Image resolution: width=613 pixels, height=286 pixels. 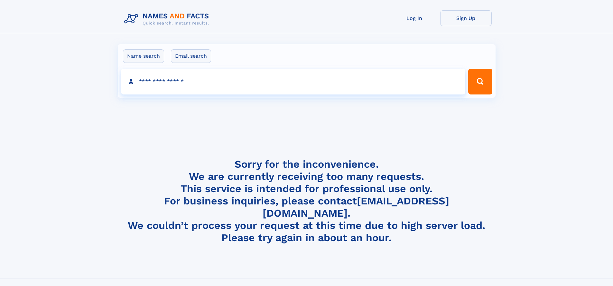 What do you see at coordinates (480, 81) in the screenshot?
I see `button: Search Button` at bounding box center [480, 81].